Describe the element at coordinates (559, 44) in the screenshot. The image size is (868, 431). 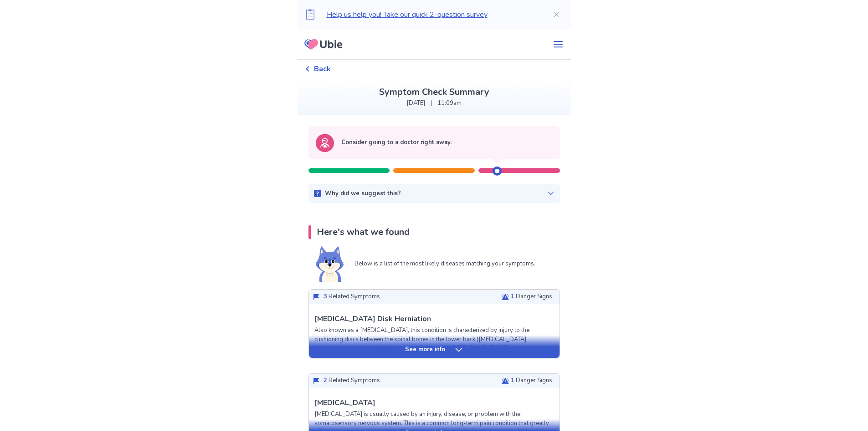
I see `button: menu` at that location.